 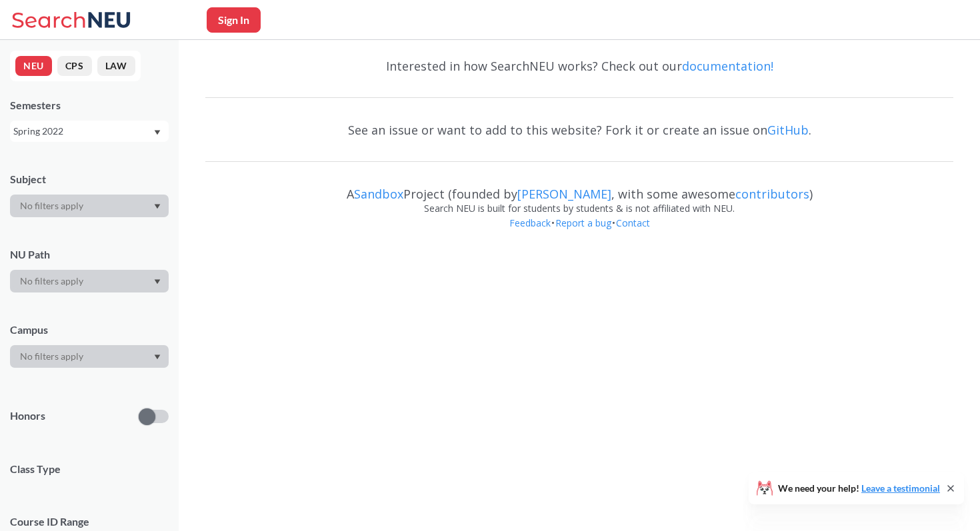 I want to click on a: Sandbox, so click(x=379, y=194).